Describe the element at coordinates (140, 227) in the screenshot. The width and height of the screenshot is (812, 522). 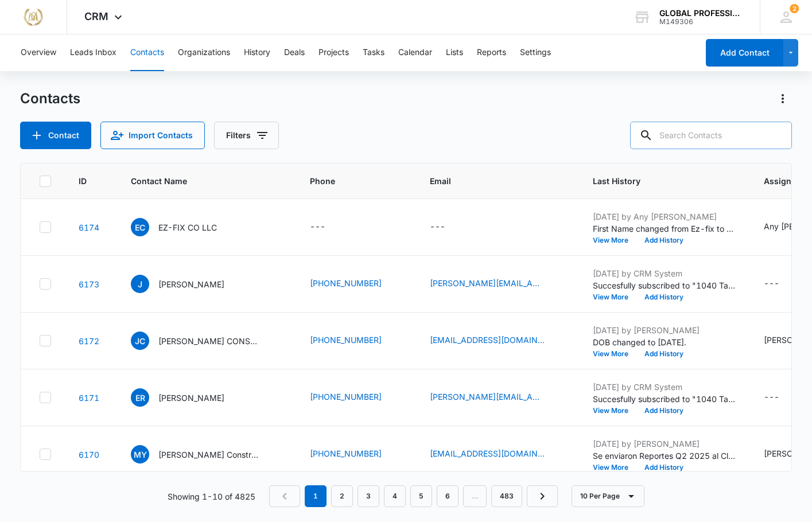
I see `span: EC` at that location.